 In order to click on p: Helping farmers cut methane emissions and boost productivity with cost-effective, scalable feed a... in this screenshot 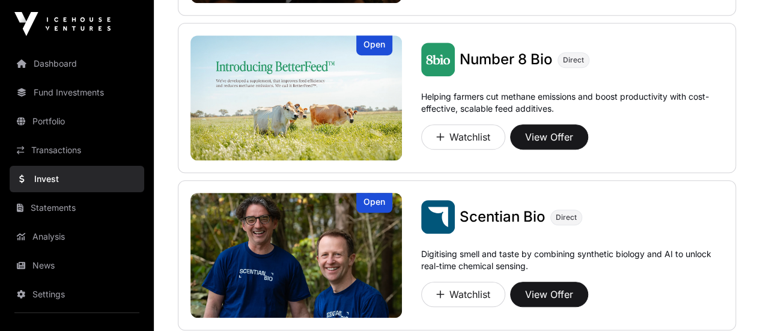, I will do `click(572, 105)`.